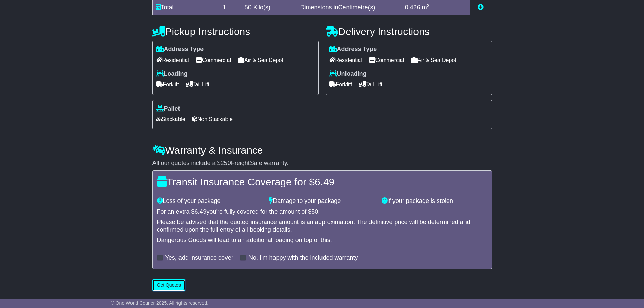 The image size is (644, 308). Describe the element at coordinates (481, 7) in the screenshot. I see `a: Add new item` at that location.